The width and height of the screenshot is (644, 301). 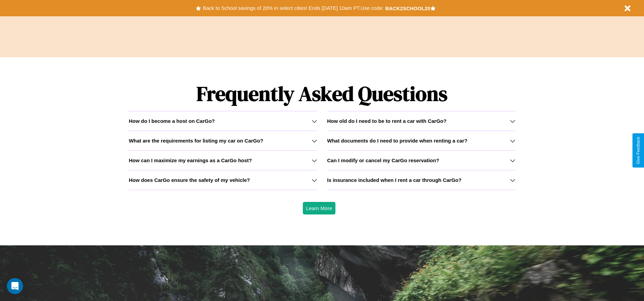 I want to click on h3: Is insurance included when I rent a car through CarGo?, so click(x=395, y=180).